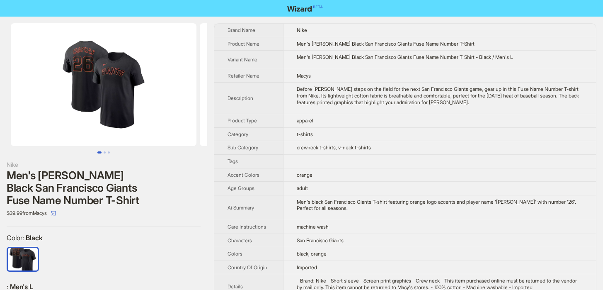 The height and width of the screenshot is (290, 603). What do you see at coordinates (248, 267) in the screenshot?
I see `span: Country Of Origin` at bounding box center [248, 267].